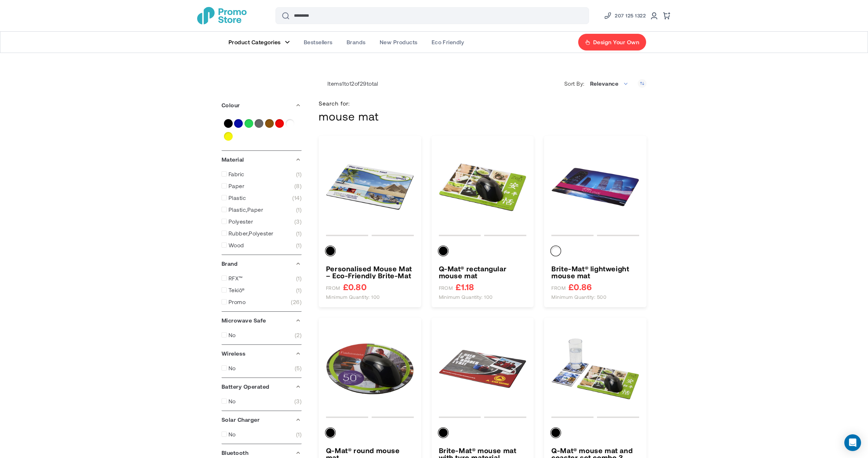 This screenshot has height=458, width=868. I want to click on span: Wood, so click(236, 245).